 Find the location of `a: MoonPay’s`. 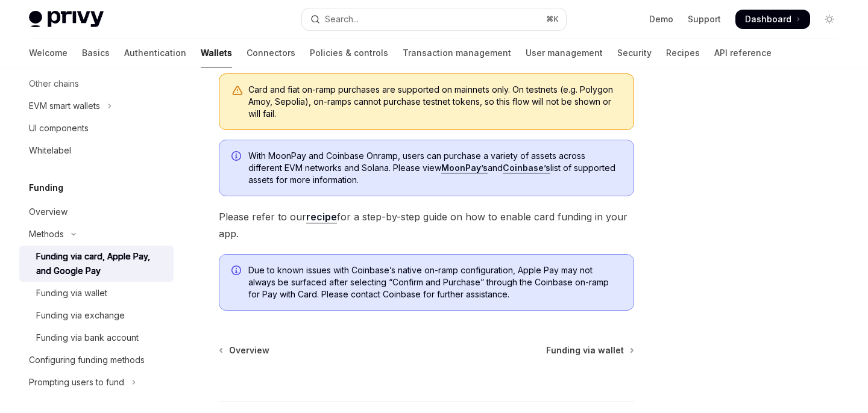

a: MoonPay’s is located at coordinates (464, 168).